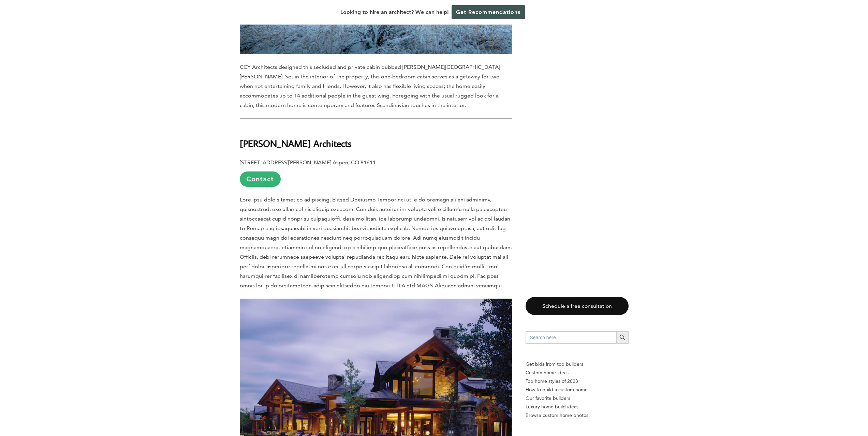 This screenshot has width=868, height=436. I want to click on a: Top home styles of 2023, so click(577, 381).